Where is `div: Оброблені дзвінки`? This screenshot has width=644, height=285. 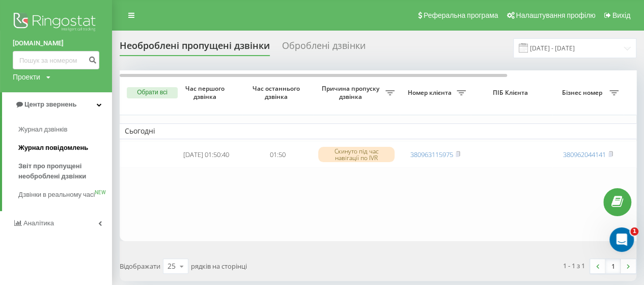 div: Оброблені дзвінки is located at coordinates (323, 48).